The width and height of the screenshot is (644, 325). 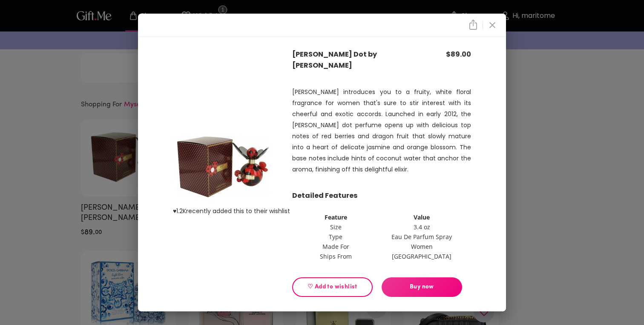 What do you see at coordinates (332, 287) in the screenshot?
I see `button: ♡ Add to wishlist` at bounding box center [332, 287].